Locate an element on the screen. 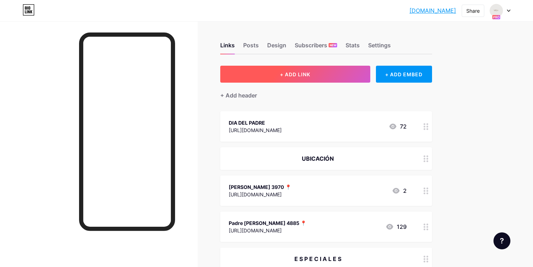 This screenshot has height=267, width=533. div: 72 is located at coordinates (398, 126).